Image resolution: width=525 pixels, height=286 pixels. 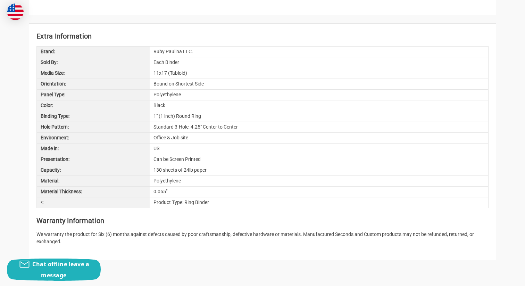 What do you see at coordinates (319, 138) in the screenshot?
I see `div: Office & Job site` at bounding box center [319, 138].